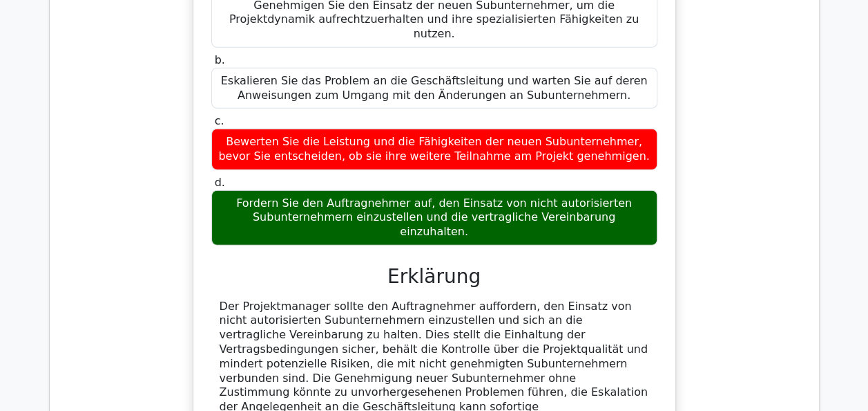  I want to click on div: Eskalieren Sie das Problem an die Geschäftsleitung und warten Sie auf deren Anweisungen zum Umgan..., so click(434, 89).